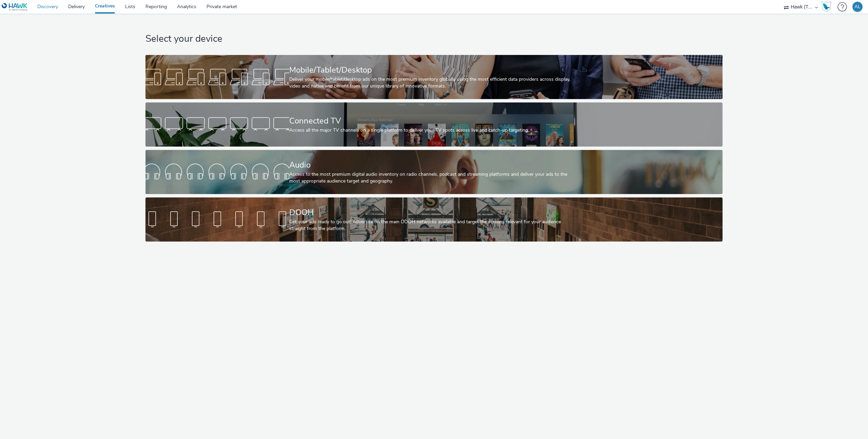  Describe the element at coordinates (826, 7) in the screenshot. I see `img: Hawk Academy` at that location.